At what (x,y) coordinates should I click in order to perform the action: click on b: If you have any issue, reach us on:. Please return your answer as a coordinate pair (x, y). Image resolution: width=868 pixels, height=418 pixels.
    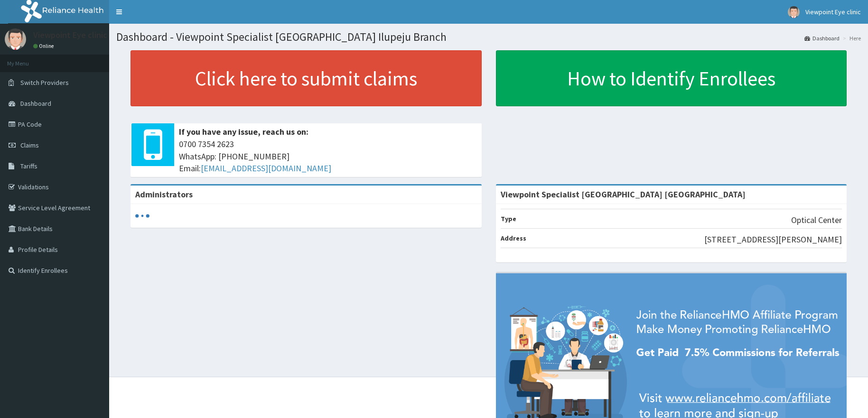
    Looking at the image, I should click on (244, 131).